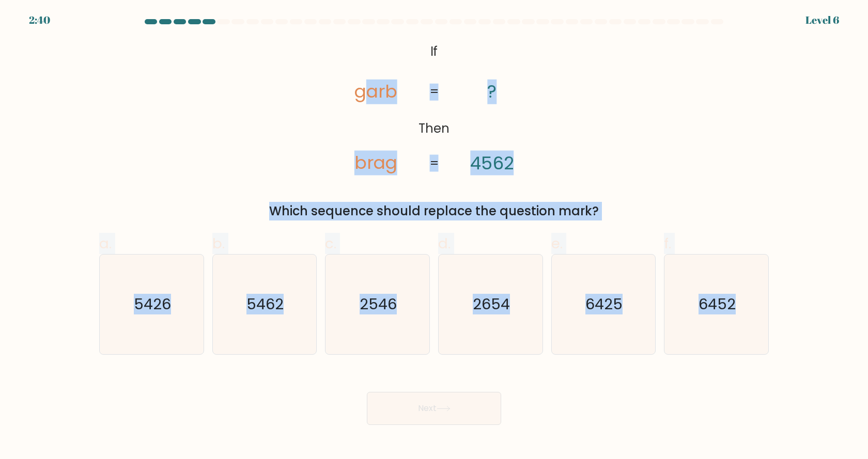 Image resolution: width=868 pixels, height=459 pixels. I want to click on tspan: If, so click(433, 51).